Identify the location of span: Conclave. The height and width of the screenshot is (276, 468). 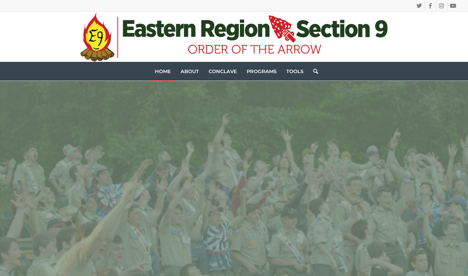
(223, 71).